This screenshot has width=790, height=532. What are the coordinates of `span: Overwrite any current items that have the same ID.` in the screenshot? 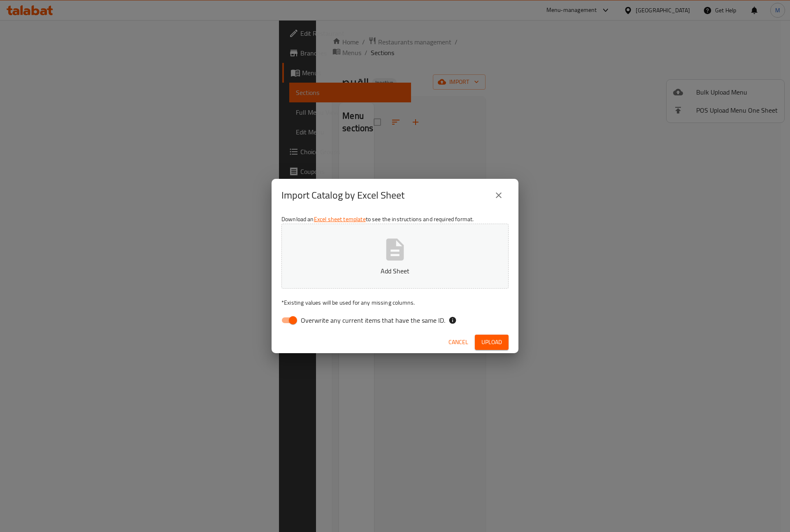 It's located at (373, 320).